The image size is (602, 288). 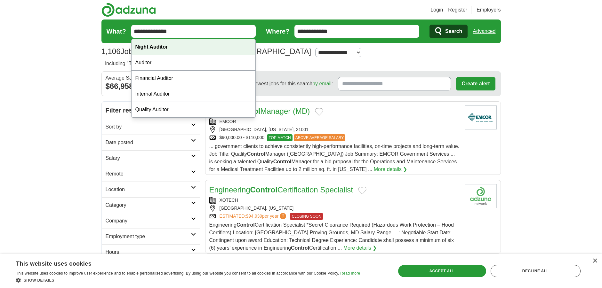 What do you see at coordinates (148, 158) in the screenshot?
I see `h2: Salary` at bounding box center [148, 158].